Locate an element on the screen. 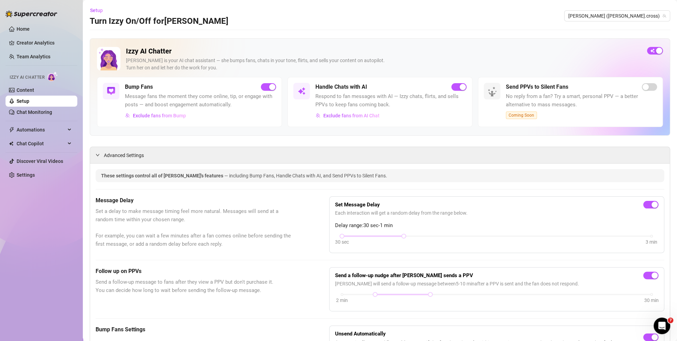 The width and height of the screenshot is (677, 341). span: Respond to fan messages with AI — Izzy chats, flirts, and sells PPVs to keep fans coming back. is located at coordinates (391, 100).